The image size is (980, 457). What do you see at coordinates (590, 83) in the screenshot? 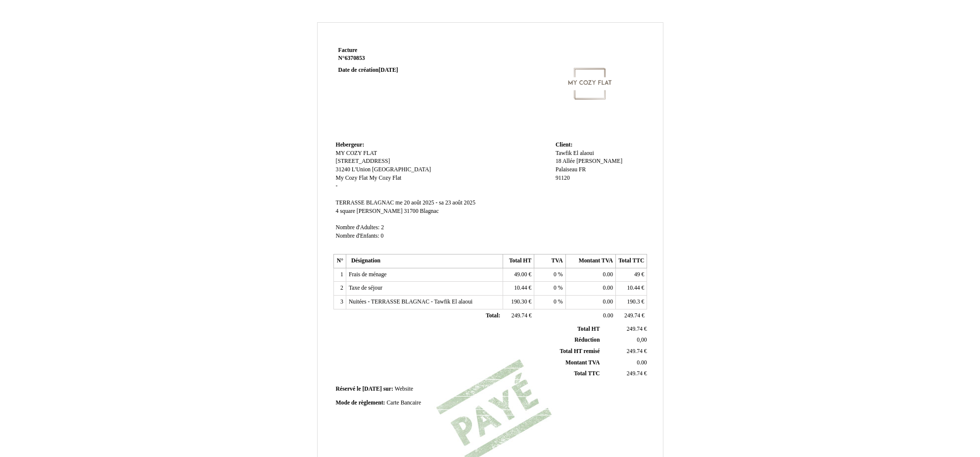
I see `img: logo` at bounding box center [590, 83].